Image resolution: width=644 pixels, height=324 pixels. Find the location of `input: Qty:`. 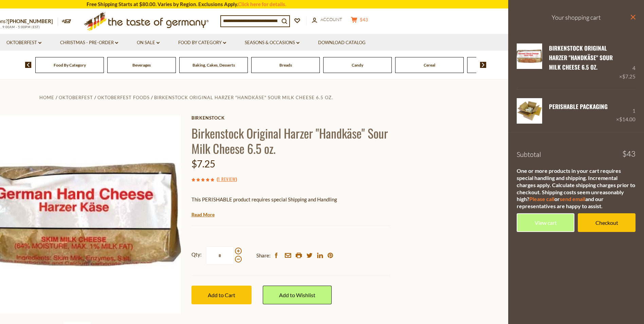

input: Qty: is located at coordinates (220, 255).